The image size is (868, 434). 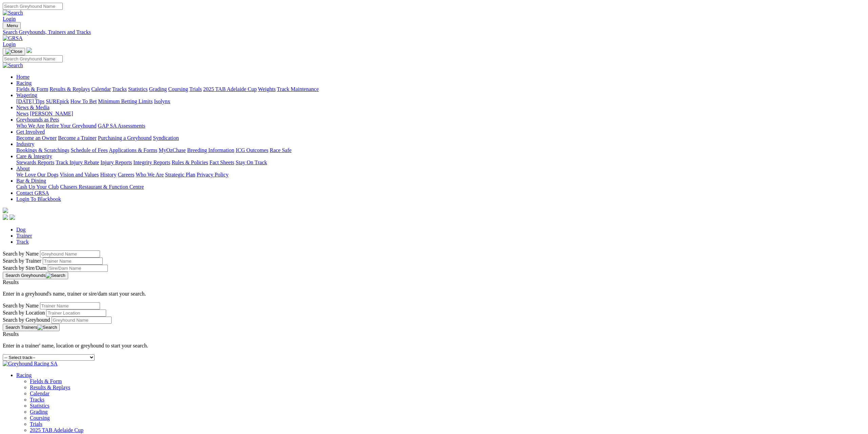 What do you see at coordinates (252, 162) in the screenshot?
I see `a: Stay On Track` at bounding box center [252, 162].